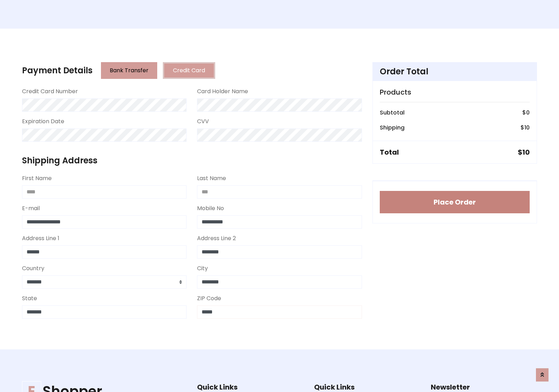 This screenshot has width=559, height=392. What do you see at coordinates (528, 113) in the screenshot?
I see `span: 0` at bounding box center [528, 113].